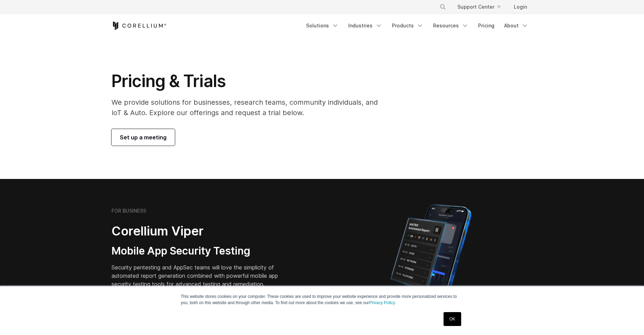 This screenshot has height=335, width=644. Describe the element at coordinates (478, 7) in the screenshot. I see `a: Support Center` at that location.